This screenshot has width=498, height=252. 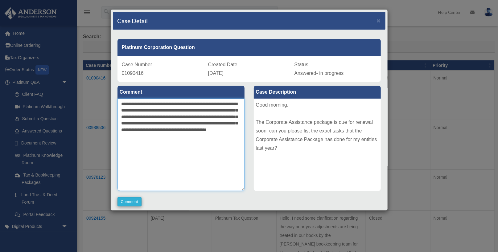 I want to click on span: Case Number, so click(x=137, y=64).